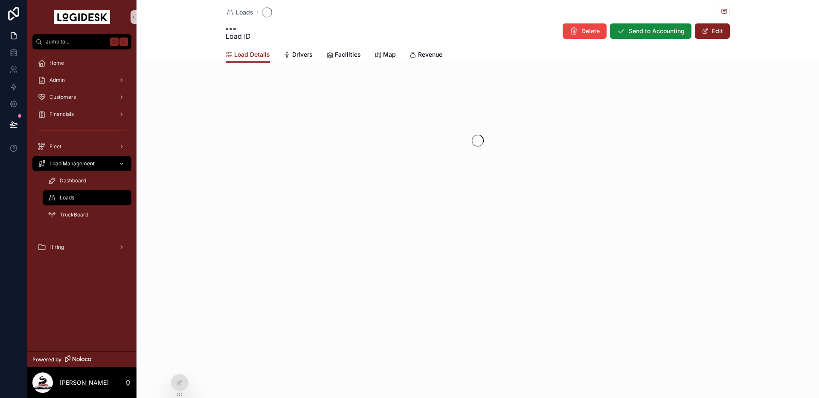 Image resolution: width=819 pixels, height=398 pixels. Describe the element at coordinates (124, 42) in the screenshot. I see `span: K` at that location.